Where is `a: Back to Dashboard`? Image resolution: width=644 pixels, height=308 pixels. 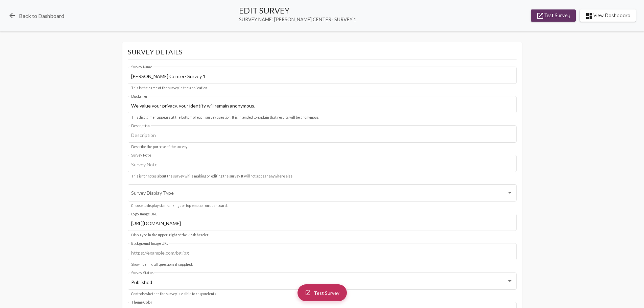
a: Back to Dashboard is located at coordinates (36, 16).